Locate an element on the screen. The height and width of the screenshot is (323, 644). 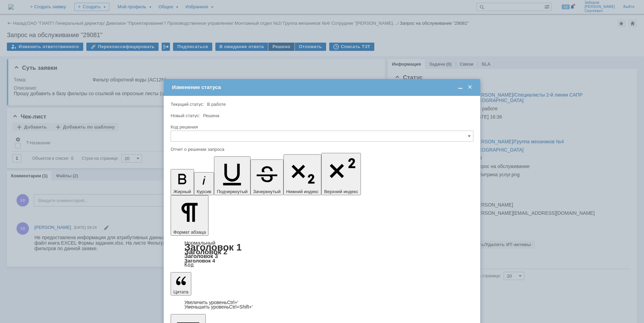
span: Подчеркнутый is located at coordinates (232, 191).